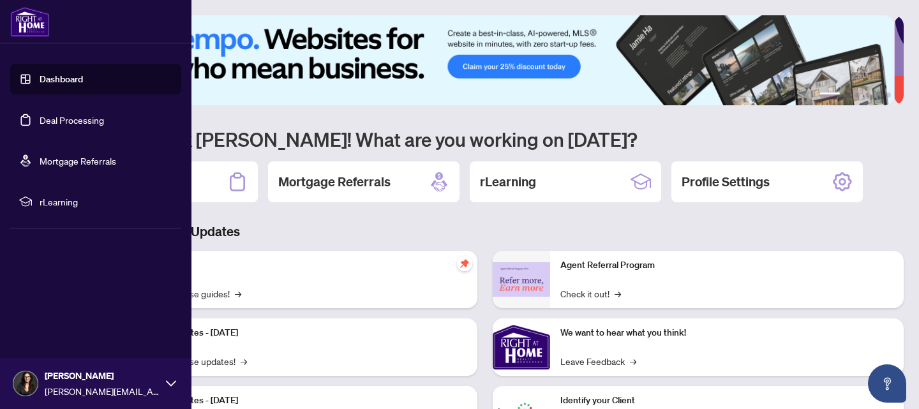 The image size is (919, 409). What do you see at coordinates (727, 401) in the screenshot?
I see `p: Identify your Client` at bounding box center [727, 401].